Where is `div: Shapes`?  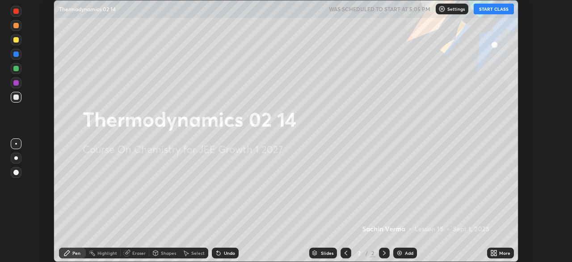
div: Shapes is located at coordinates (169, 253).